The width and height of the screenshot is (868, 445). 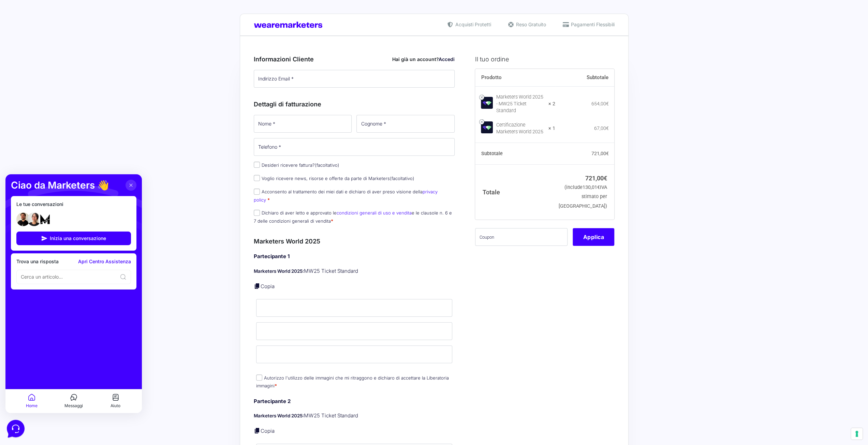 What do you see at coordinates (354, 59) in the screenshot?
I see `h3: Informazioni Cliente` at bounding box center [354, 59].